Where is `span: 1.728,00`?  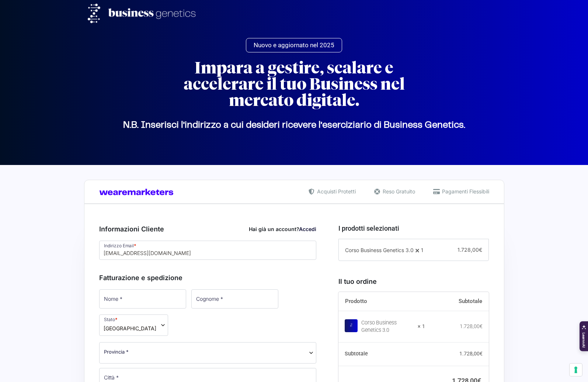
span: 1.728,00 is located at coordinates (469, 249).